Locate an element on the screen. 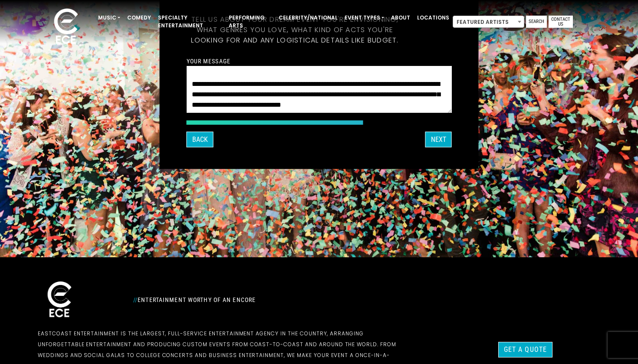 The height and width of the screenshot is (364, 638). a: Search is located at coordinates (537, 22).